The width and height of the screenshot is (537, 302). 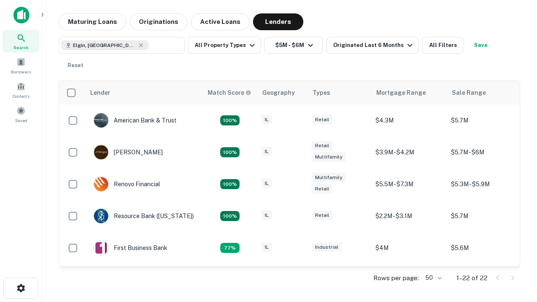 I want to click on span: Contacts, so click(x=21, y=96).